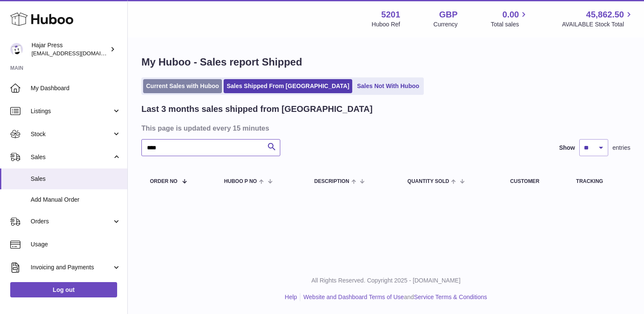 This screenshot has height=314, width=644. I want to click on span: entries, so click(622, 148).